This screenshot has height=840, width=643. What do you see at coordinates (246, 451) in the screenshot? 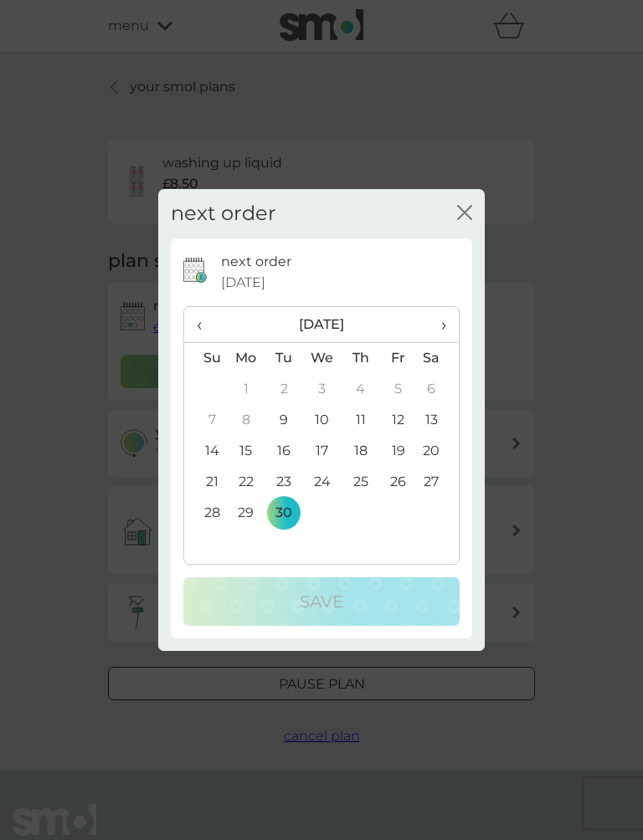
I see `td: 15` at bounding box center [246, 451].